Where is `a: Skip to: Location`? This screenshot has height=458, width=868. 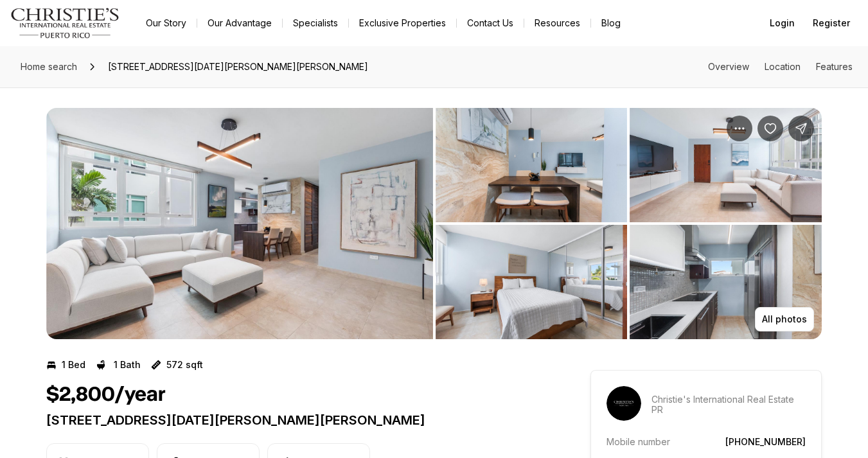 a: Skip to: Location is located at coordinates (783, 66).